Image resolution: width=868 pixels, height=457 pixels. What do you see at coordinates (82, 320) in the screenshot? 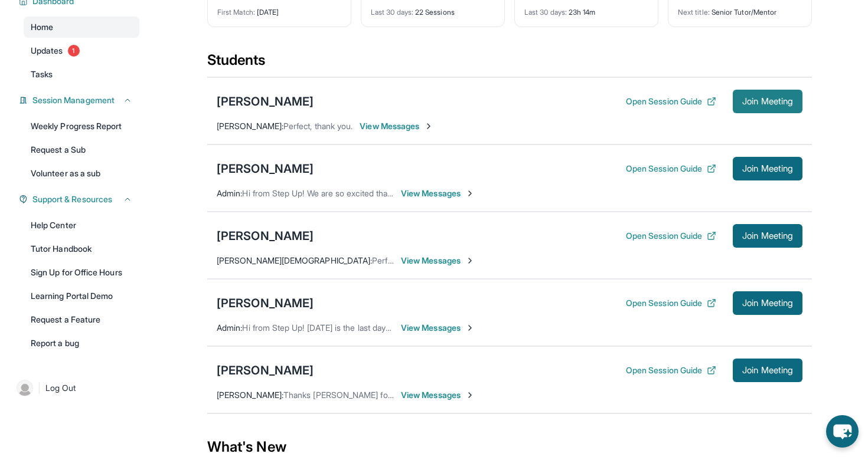
I see `a: Request a Feature` at bounding box center [82, 320].